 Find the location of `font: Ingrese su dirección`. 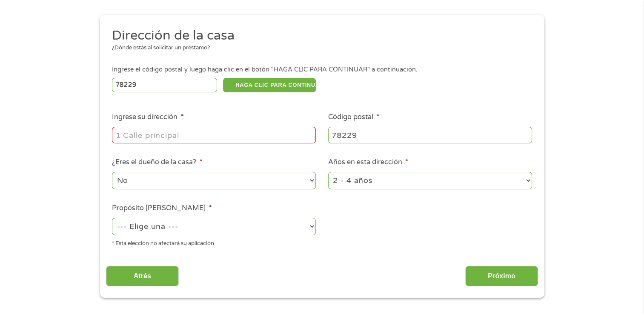

font: Ingrese su dirección is located at coordinates (145, 117).